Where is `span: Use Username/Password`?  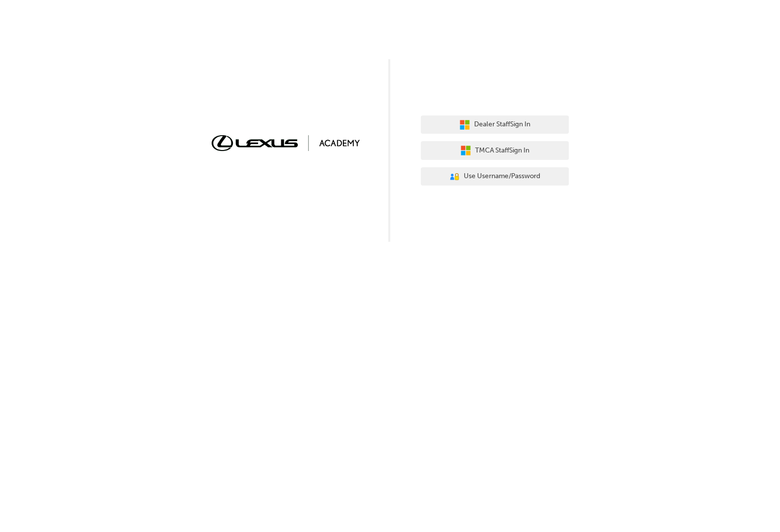 span: Use Username/Password is located at coordinates (502, 176).